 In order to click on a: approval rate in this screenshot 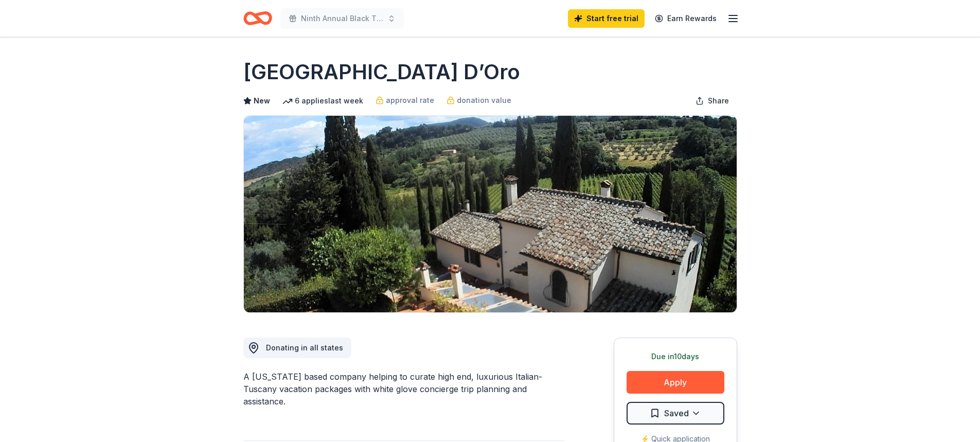, I will do `click(405, 100)`.